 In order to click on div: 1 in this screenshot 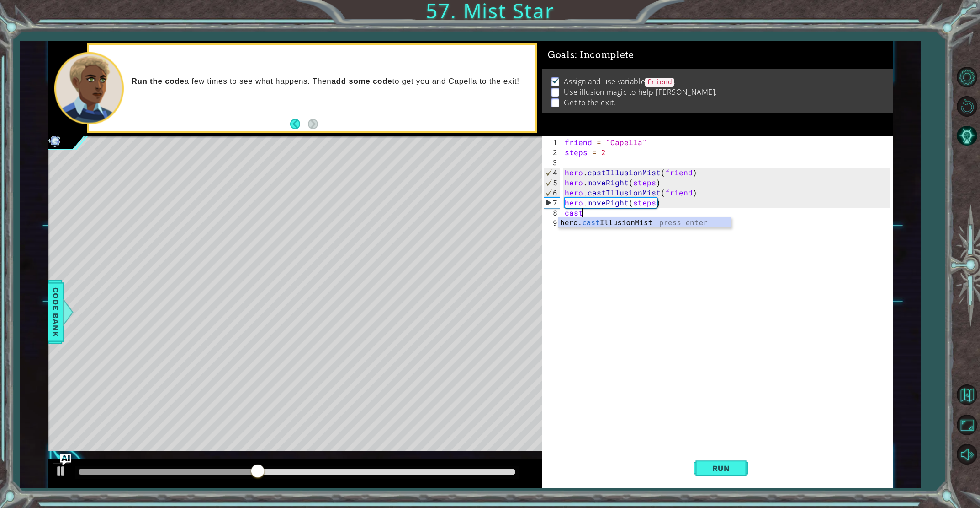, I will do `click(552, 142)`.